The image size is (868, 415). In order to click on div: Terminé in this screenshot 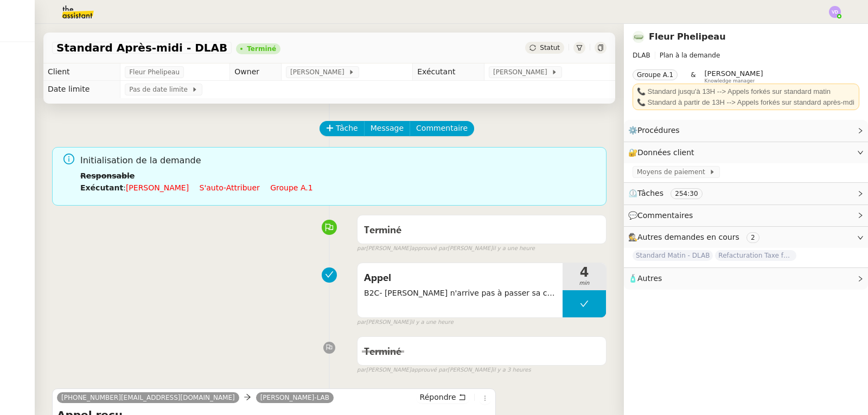, I will do `click(261, 49)`.